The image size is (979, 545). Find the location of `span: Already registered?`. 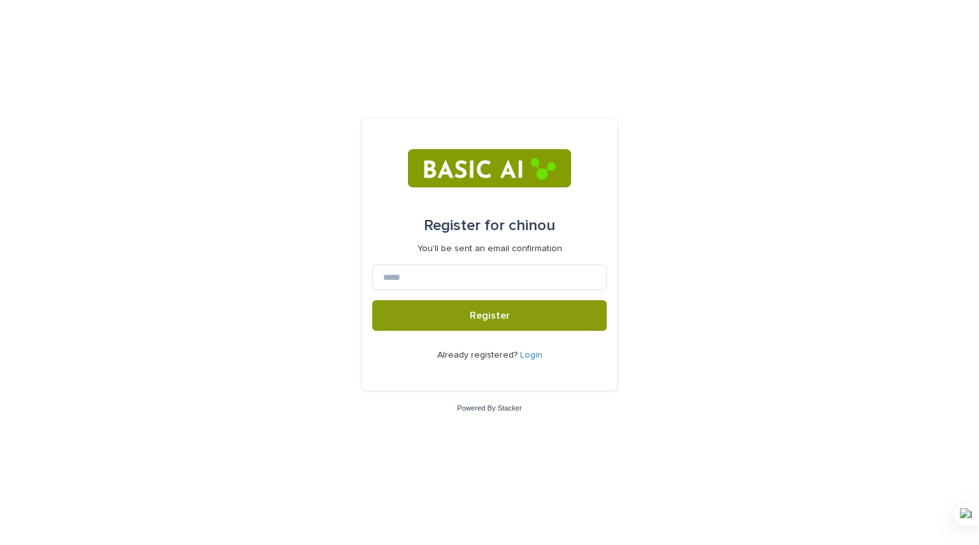

span: Already registered? is located at coordinates (478, 355).